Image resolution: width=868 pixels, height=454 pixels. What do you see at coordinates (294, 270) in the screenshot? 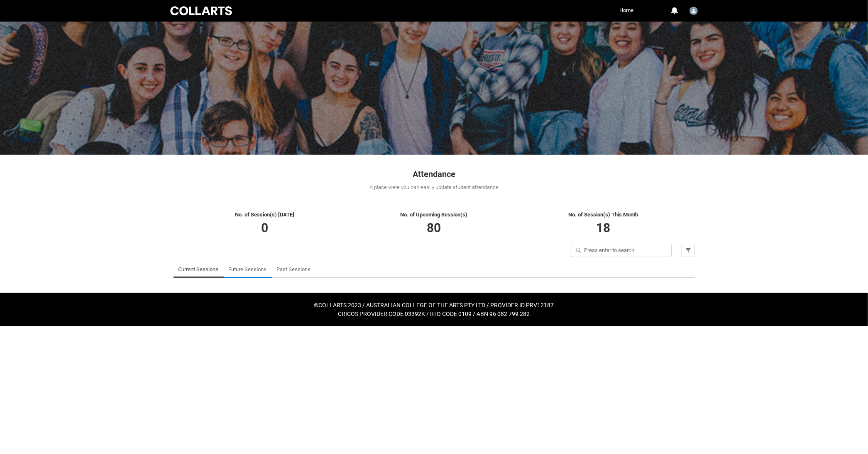
I see `a: Past Sessions` at bounding box center [294, 270].